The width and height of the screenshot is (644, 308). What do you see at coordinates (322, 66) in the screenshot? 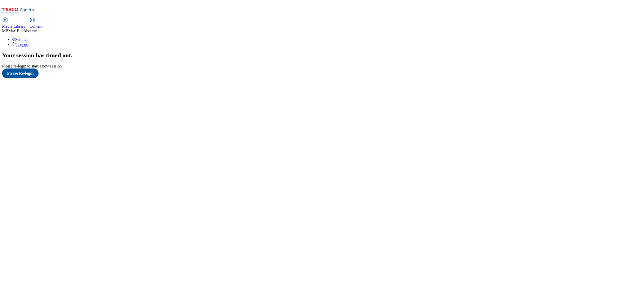
I see `div: Please re-login to start a new session` at bounding box center [322, 66].